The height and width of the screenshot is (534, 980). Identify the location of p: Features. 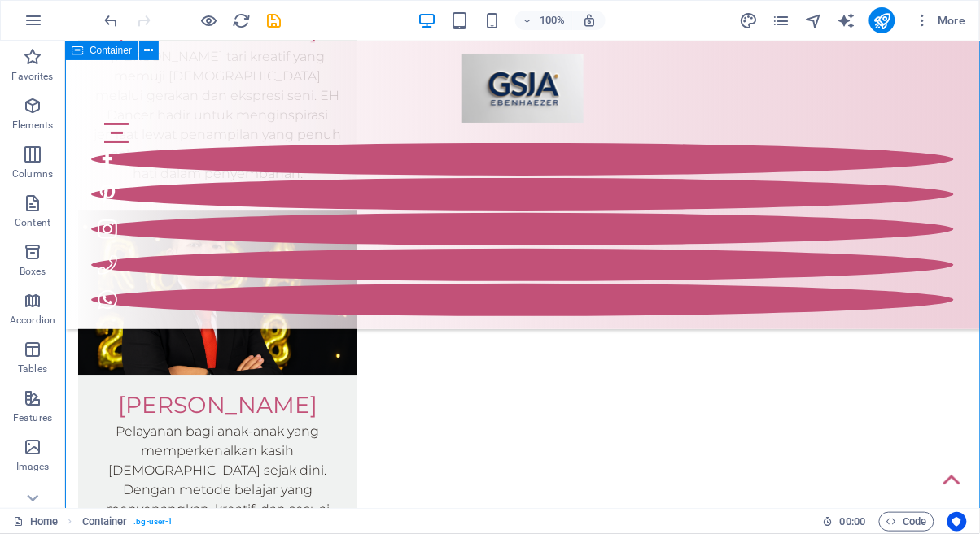
(32, 418).